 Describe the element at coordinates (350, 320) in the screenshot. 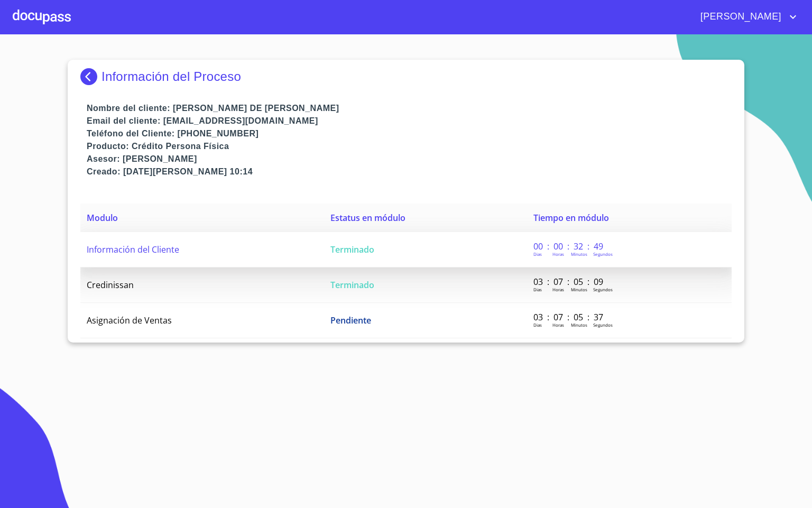

I see `span: Pendiente` at that location.